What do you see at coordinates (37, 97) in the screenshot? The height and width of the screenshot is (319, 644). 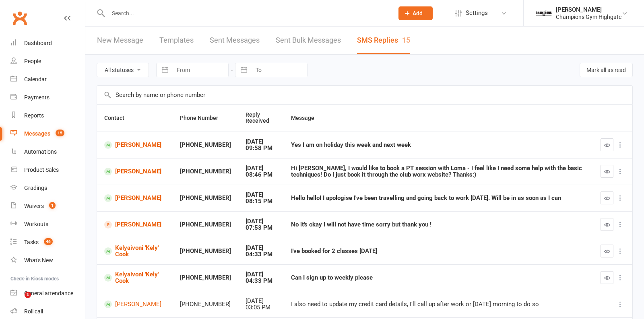 I see `div: Payments` at bounding box center [37, 97].